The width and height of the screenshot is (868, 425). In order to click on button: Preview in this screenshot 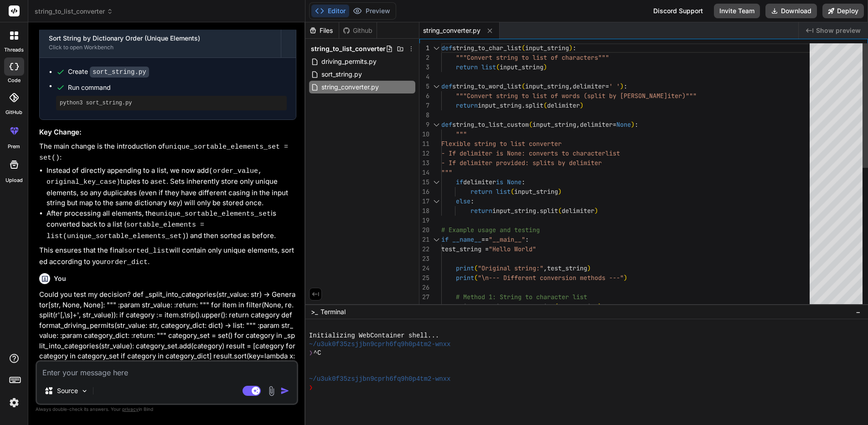, I will do `click(372, 11)`.